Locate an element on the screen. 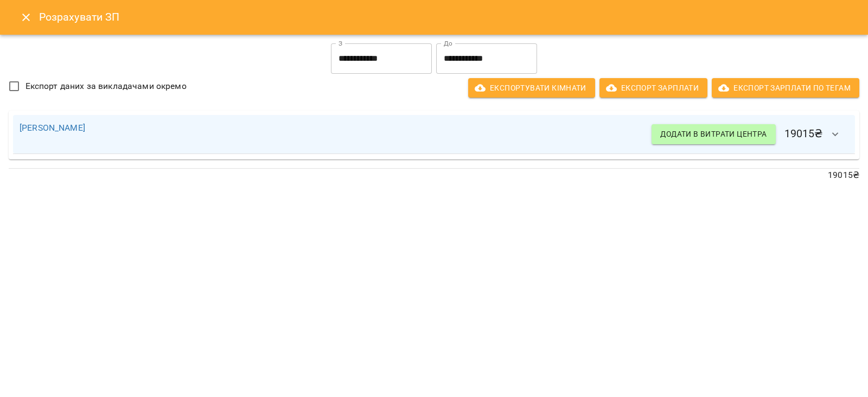 The image size is (868, 397). h6: Розрахувати ЗП is located at coordinates (447, 17).